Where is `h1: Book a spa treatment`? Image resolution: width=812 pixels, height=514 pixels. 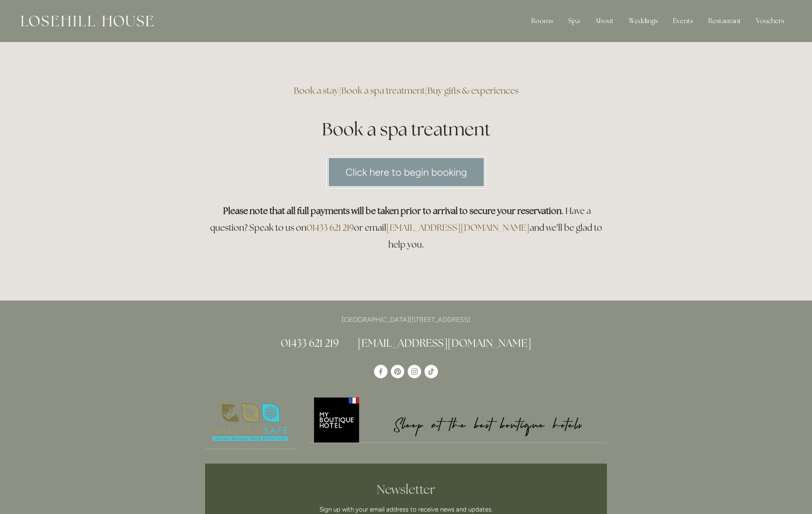
h1: Book a spa treatment is located at coordinates (406, 129).